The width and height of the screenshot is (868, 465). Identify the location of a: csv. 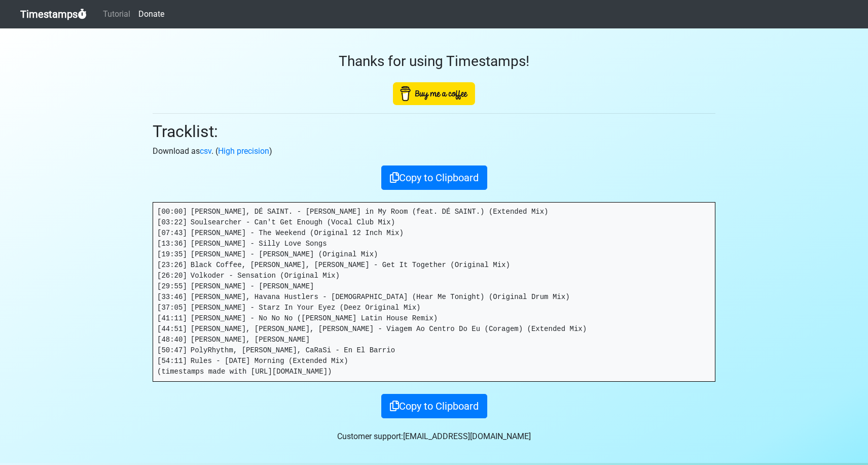
(205, 151).